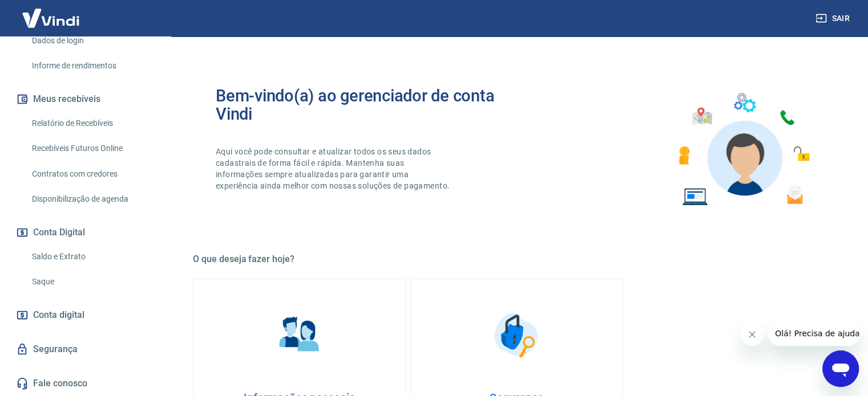  What do you see at coordinates (92, 66) in the screenshot?
I see `a: Informe de rendimentos` at bounding box center [92, 66].